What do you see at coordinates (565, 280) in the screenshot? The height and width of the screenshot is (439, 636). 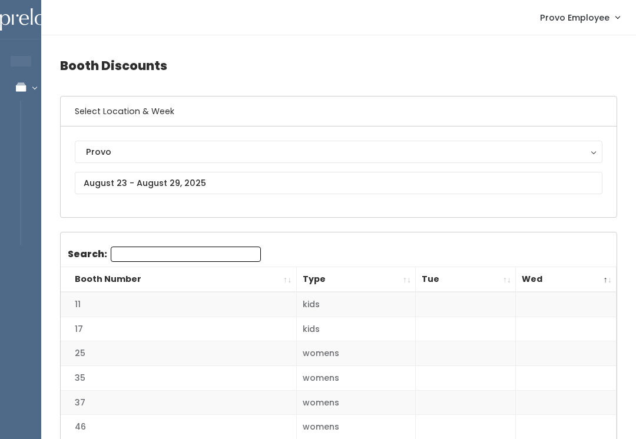 I see `th: Wed: activate to sort column descending` at bounding box center [565, 280].